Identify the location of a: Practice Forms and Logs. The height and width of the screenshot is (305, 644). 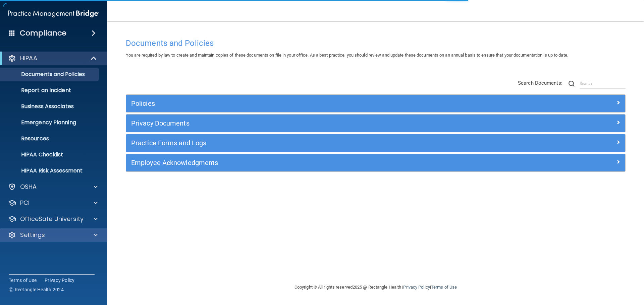
(376, 143).